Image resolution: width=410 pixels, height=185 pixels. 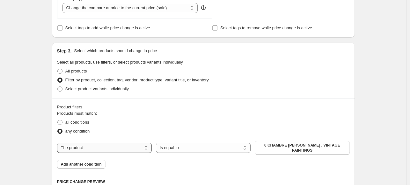 What do you see at coordinates (64, 51) in the screenshot?
I see `h2: Step 3.` at bounding box center [64, 51].